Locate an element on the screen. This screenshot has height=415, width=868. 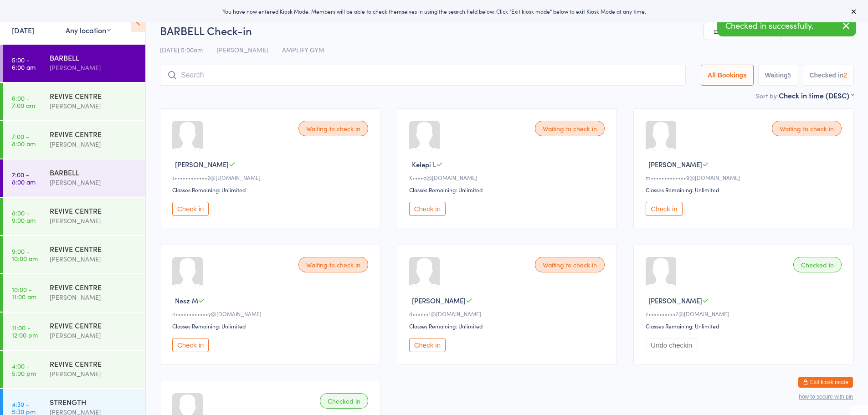
div: You have now entered Kiosk Mode. Members will be able to check themselves in using the search fie... is located at coordinates (434, 11).